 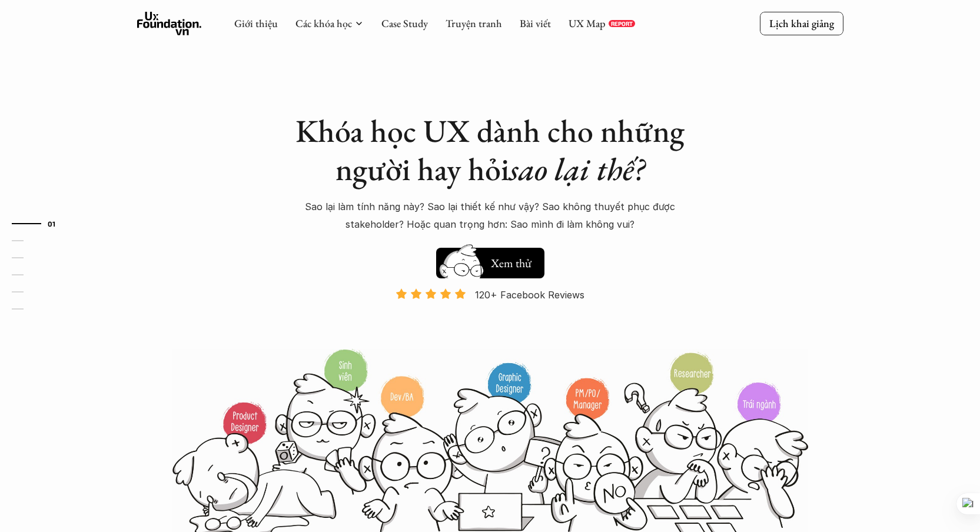 I want to click on a: Các khóa học, so click(x=324, y=23).